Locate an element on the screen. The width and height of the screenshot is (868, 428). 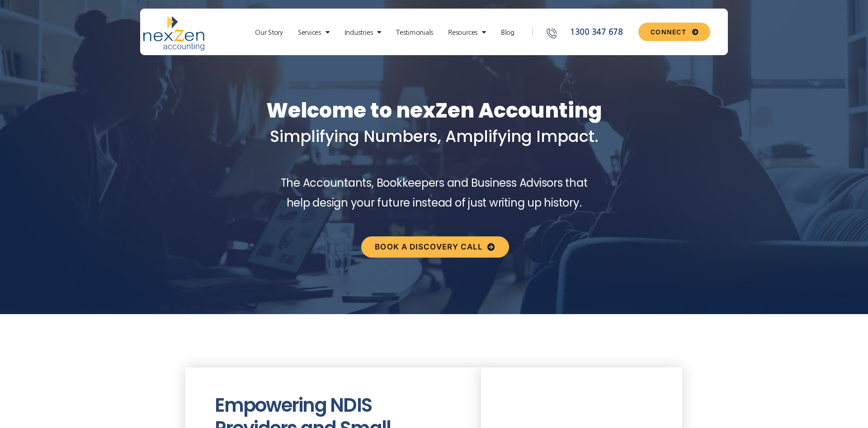
a: Book a discovery call is located at coordinates (435, 247).